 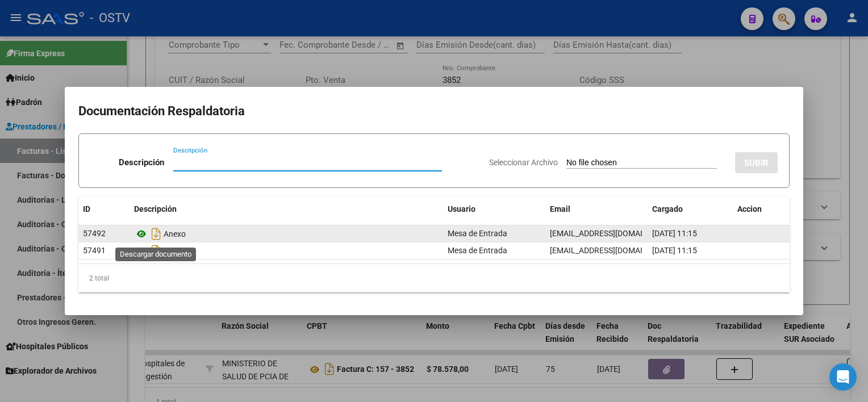 I want to click on span: Cargado, so click(x=668, y=209).